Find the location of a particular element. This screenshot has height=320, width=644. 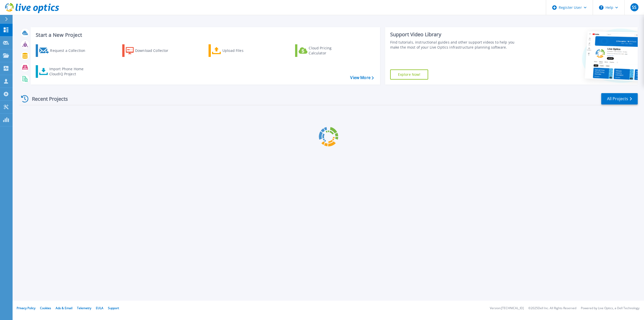

a: Download Collector is located at coordinates (150, 51).